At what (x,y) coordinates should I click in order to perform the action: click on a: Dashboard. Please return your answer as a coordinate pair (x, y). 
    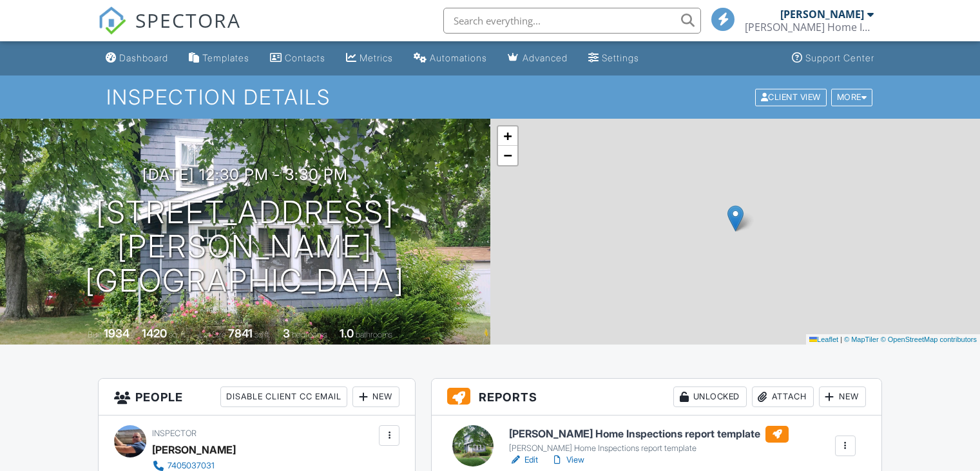
    Looking at the image, I should click on (136, 58).